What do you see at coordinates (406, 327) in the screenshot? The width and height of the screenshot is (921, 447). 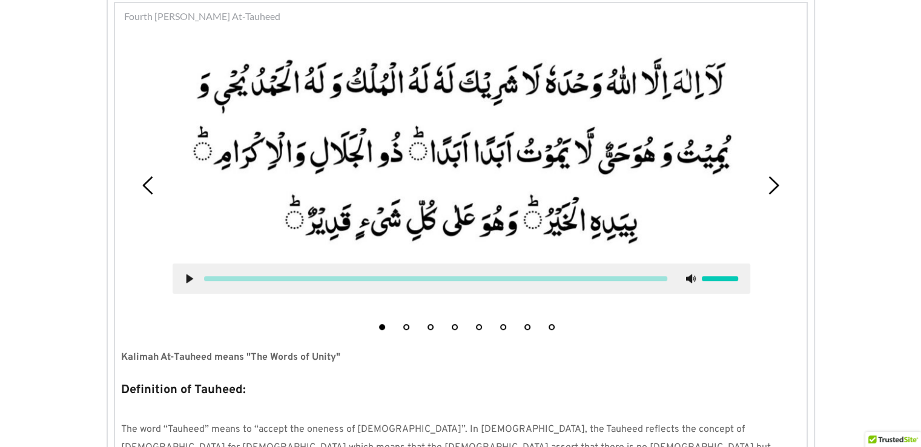 I see `button: 2 of 8` at bounding box center [406, 327].